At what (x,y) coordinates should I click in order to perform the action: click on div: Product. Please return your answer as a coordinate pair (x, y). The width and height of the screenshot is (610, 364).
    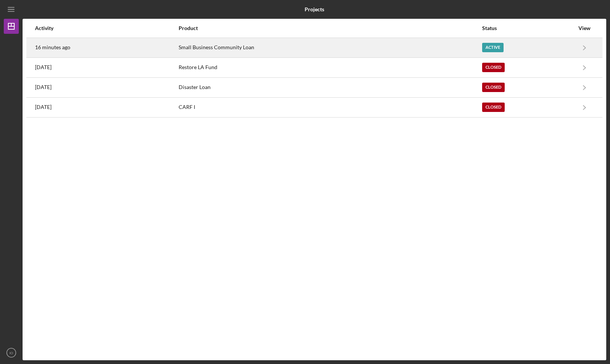
    Looking at the image, I should click on (330, 28).